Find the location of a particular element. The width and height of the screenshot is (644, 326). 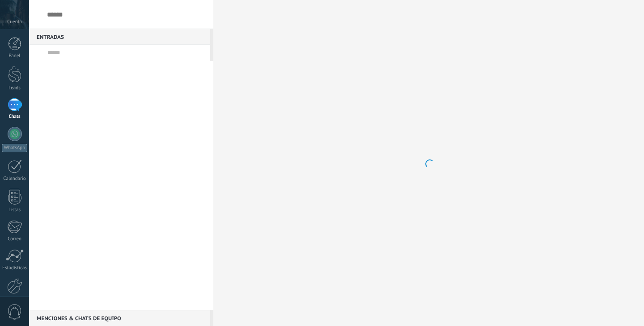

div: Menciones & Chats de equipo is located at coordinates (119, 318).